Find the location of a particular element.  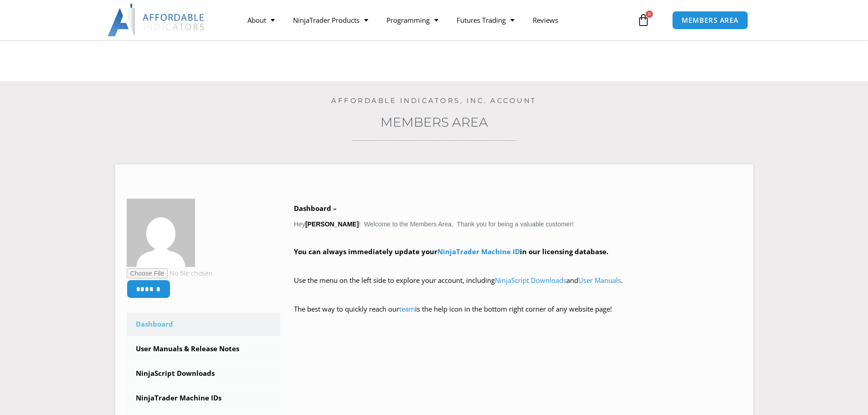

strong: You can always immediately update your in our licensing database. is located at coordinates (451, 251).